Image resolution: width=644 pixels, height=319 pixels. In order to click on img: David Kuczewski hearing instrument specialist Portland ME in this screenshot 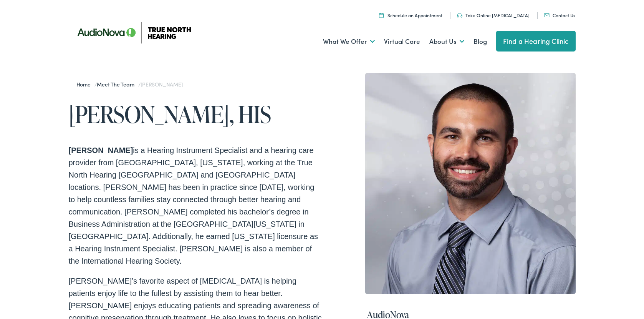, I will do `click(470, 184)`.